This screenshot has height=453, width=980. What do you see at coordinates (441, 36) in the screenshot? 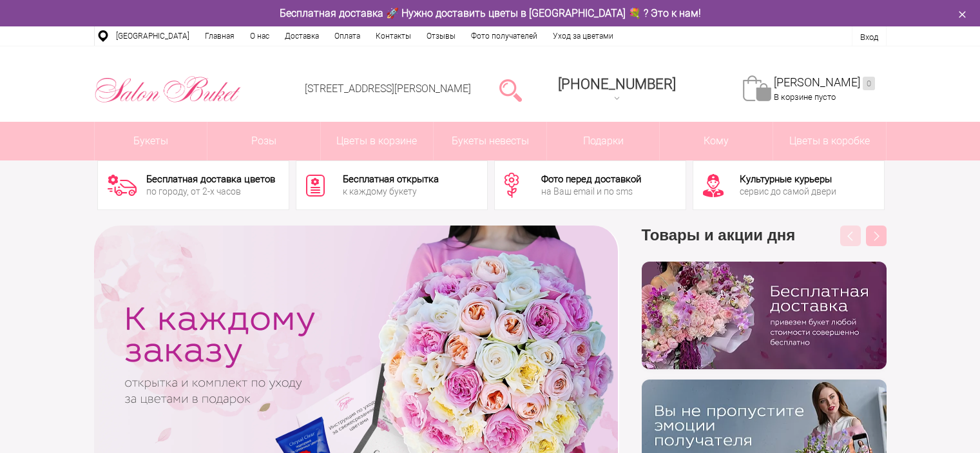
I see `a: Отзывы` at bounding box center [441, 36].